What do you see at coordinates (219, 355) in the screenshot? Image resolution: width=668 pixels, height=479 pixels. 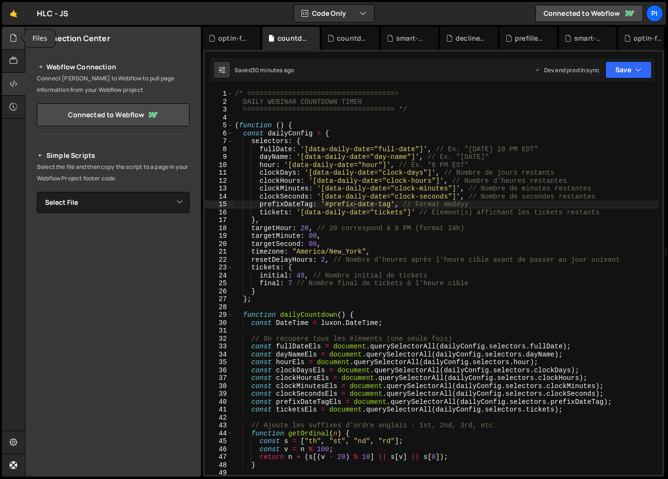 I see `div: 34` at bounding box center [219, 355].